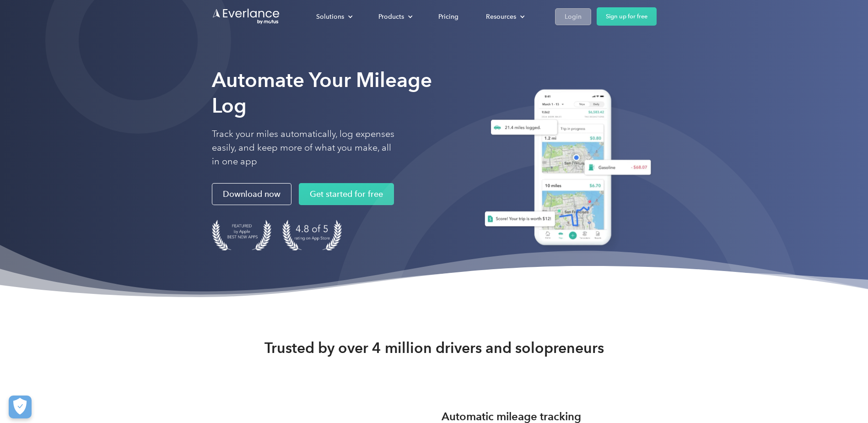  I want to click on a: Login, so click(573, 16).